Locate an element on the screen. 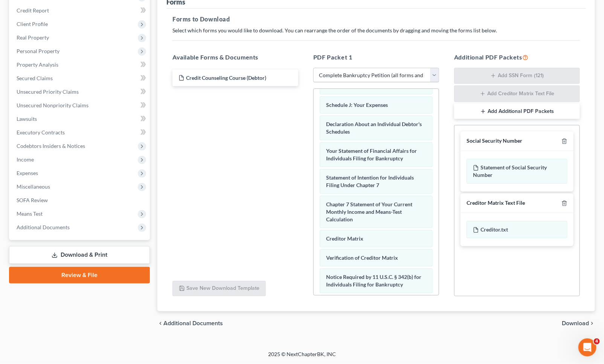  a: Download & Print is located at coordinates (80, 255).